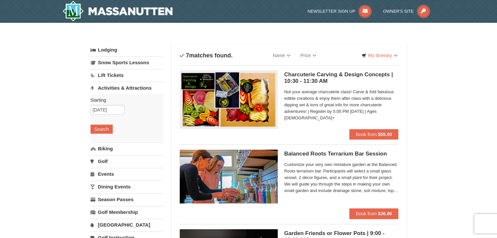  I want to click on a: Golf, so click(127, 161).